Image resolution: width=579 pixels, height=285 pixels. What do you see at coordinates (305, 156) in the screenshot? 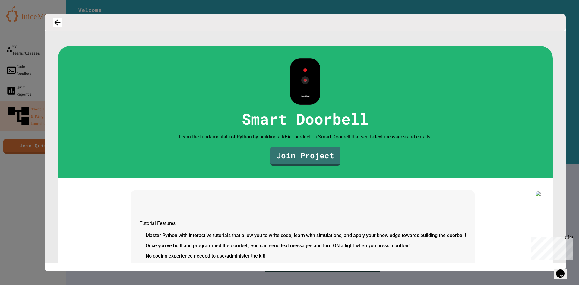
I see `a: Join Project` at bounding box center [305, 156].